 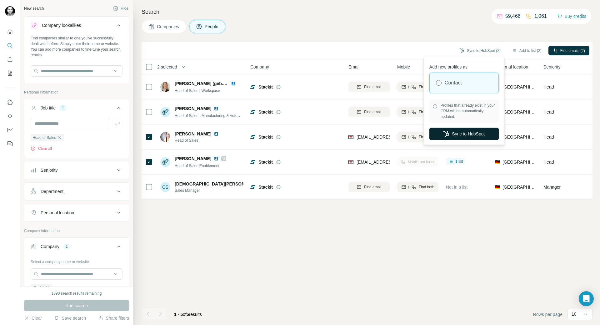 What do you see at coordinates (211, 115) in the screenshot?
I see `span: Head of Sales - Manufacturing & Automotive` at bounding box center [211, 115].